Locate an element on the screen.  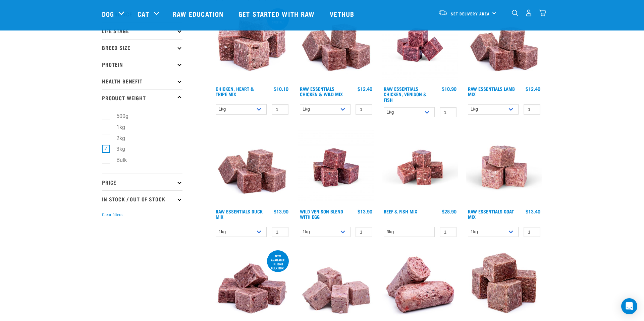
div: $10.90 is located at coordinates (449, 89).